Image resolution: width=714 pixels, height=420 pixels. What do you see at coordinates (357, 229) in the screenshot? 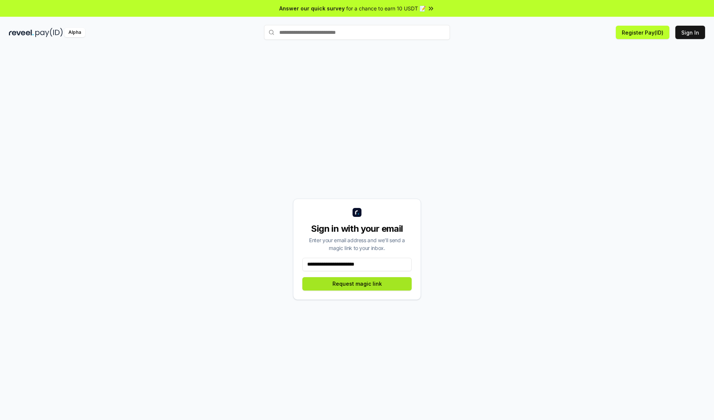
I see `div: Sign in with your email` at bounding box center [357, 229].